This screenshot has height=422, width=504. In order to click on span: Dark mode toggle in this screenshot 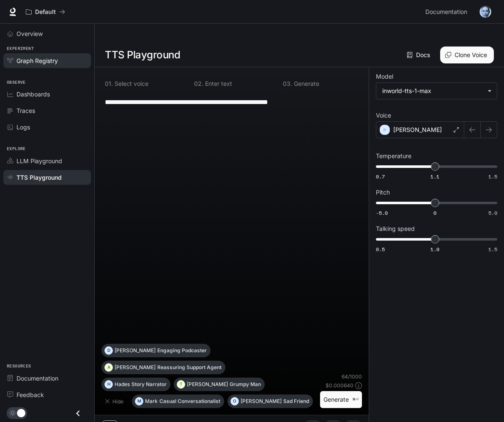, I will do `click(21, 413)`.